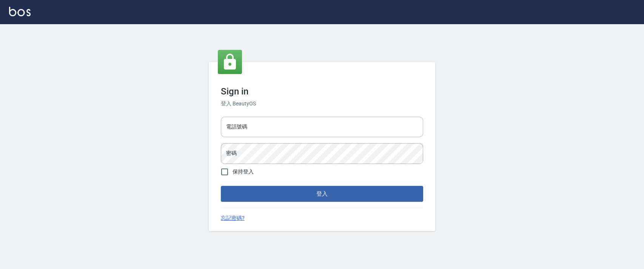  I want to click on h3: Sign in, so click(322, 92).